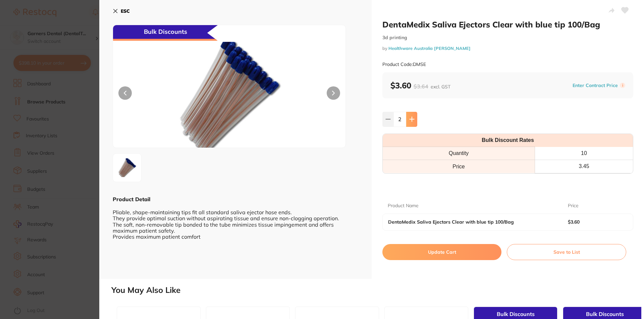 This screenshot has height=319, width=644. Describe the element at coordinates (573, 206) in the screenshot. I see `p: Price` at that location.